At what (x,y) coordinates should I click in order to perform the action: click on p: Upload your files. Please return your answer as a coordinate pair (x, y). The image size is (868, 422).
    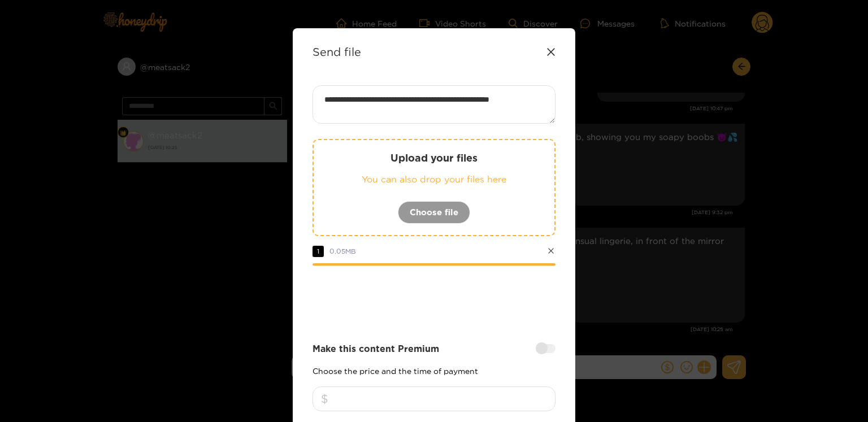
    Looking at the image, I should click on (434, 157).